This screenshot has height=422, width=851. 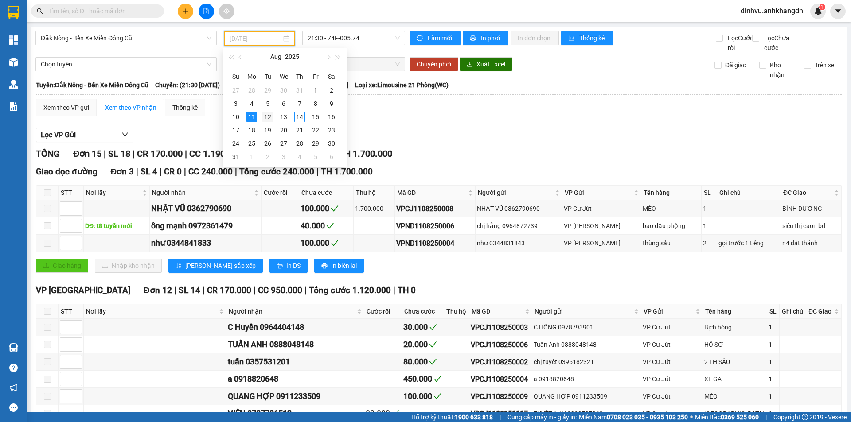 What do you see at coordinates (284, 130) in the screenshot?
I see `td: 2025-08-20` at bounding box center [284, 130].